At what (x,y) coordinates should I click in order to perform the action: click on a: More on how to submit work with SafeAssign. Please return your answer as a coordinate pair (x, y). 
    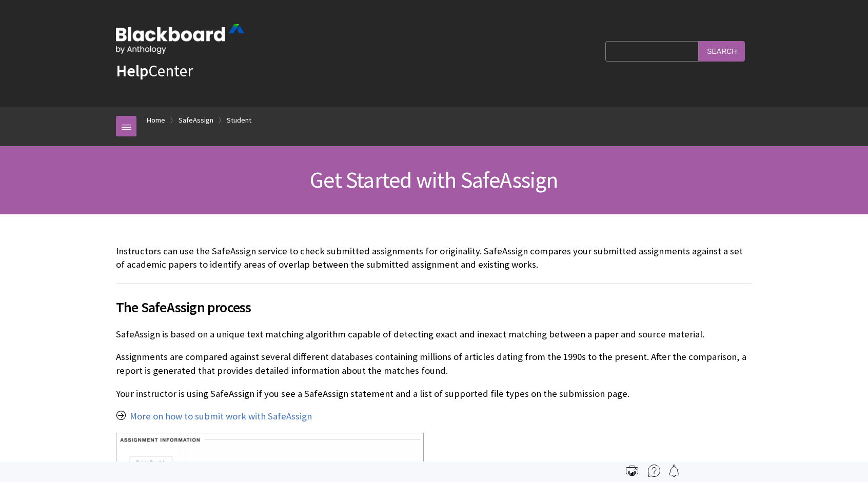
    Looking at the image, I should click on (221, 416).